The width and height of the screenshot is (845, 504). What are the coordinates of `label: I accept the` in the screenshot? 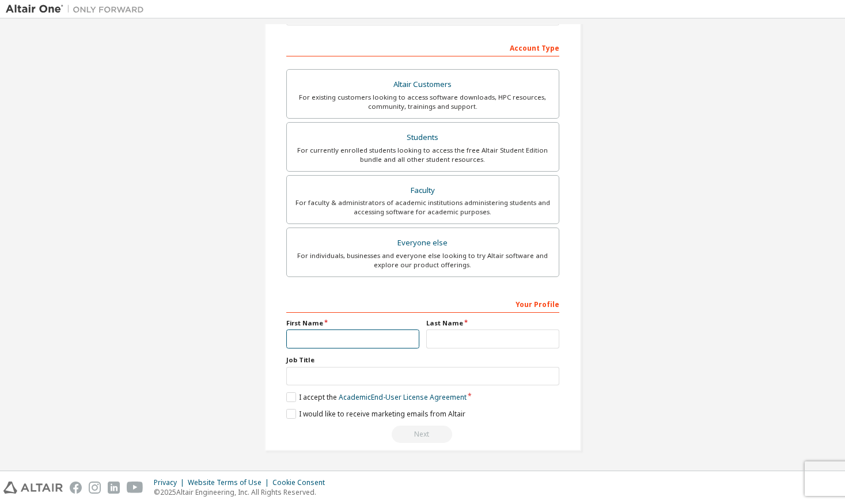 It's located at (376, 397).